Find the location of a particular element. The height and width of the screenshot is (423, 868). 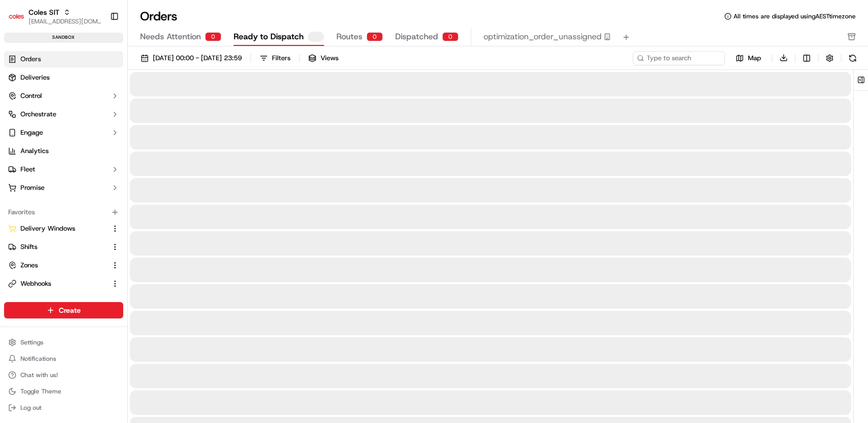

button: Chat with us! is located at coordinates (63, 375).